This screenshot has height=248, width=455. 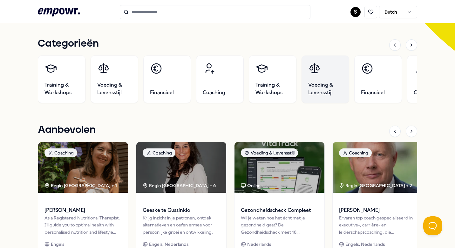 I want to click on div: Krijg inzicht in je patronen, ontdek alternatieven en oefen ermee voor persoonlijke groei en ontw..., so click(x=181, y=225).